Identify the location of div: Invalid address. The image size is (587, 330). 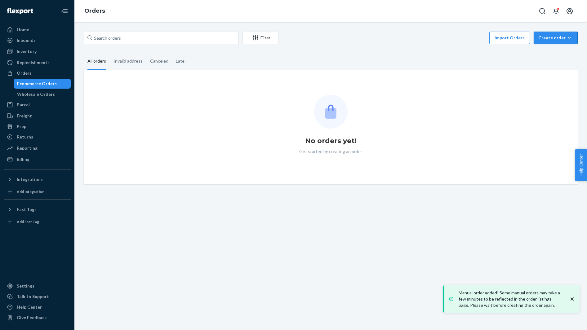
(128, 61).